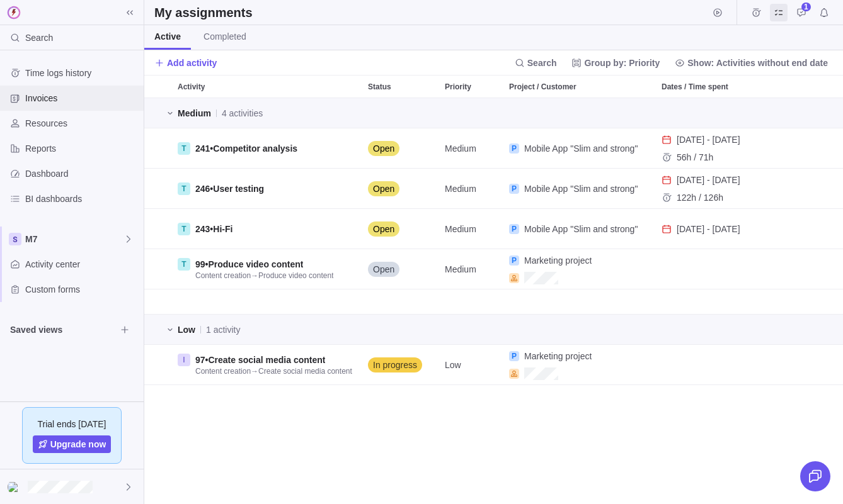 The image size is (843, 504). I want to click on span: 99, so click(200, 264).